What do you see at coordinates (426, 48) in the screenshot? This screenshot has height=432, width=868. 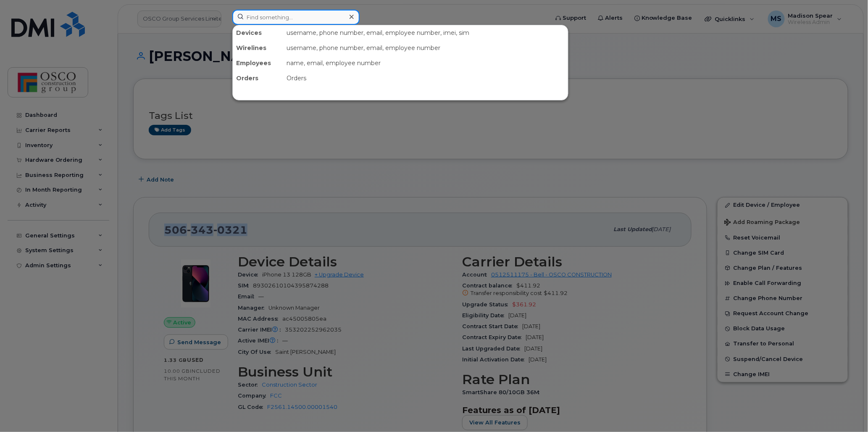 I see `div: username, phone number, email, employee number` at bounding box center [426, 48].